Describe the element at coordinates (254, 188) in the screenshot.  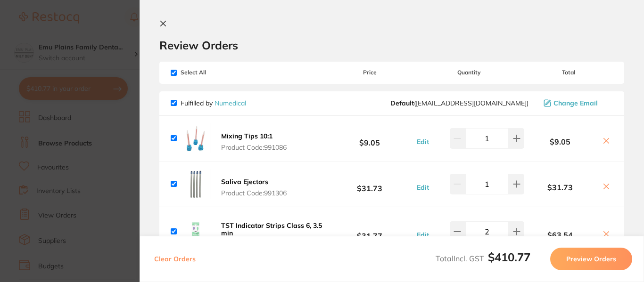
I see `button: Saliva Ejectors Product Code:991306` at that location.